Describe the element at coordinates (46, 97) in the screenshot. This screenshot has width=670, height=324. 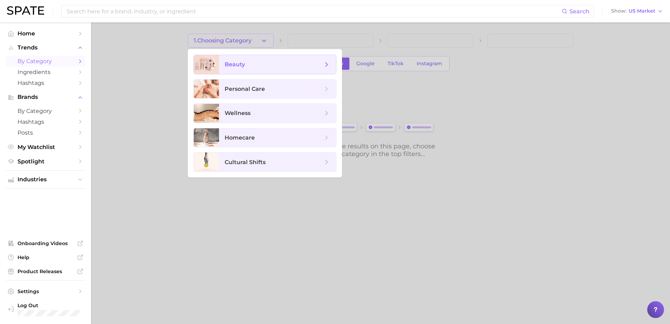
I see `span: Brands` at that location.